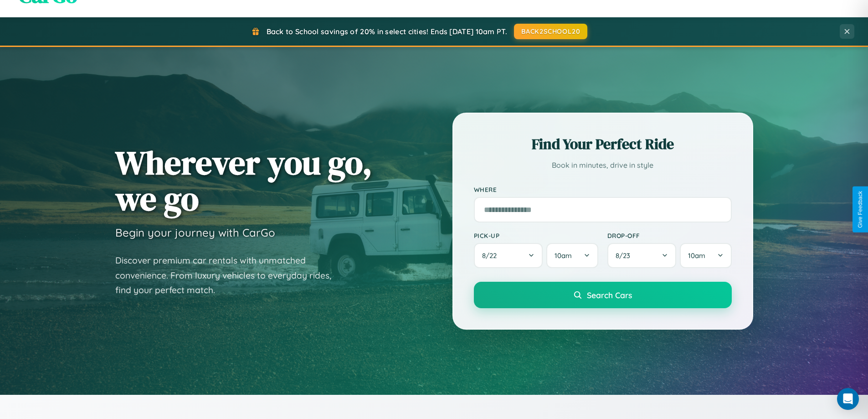  What do you see at coordinates (670, 235) in the screenshot?
I see `label: Drop-off` at bounding box center [670, 235].